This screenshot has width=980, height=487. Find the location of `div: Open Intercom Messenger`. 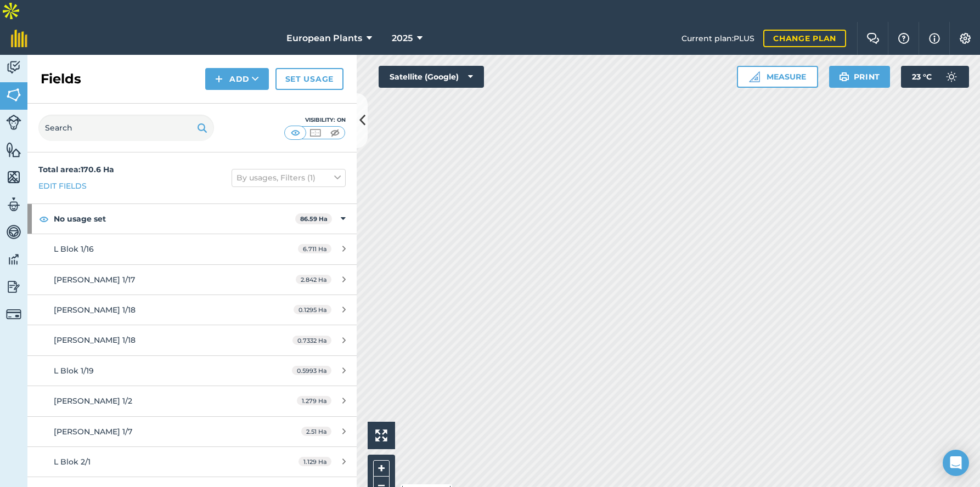

div: Open Intercom Messenger is located at coordinates (956, 463).